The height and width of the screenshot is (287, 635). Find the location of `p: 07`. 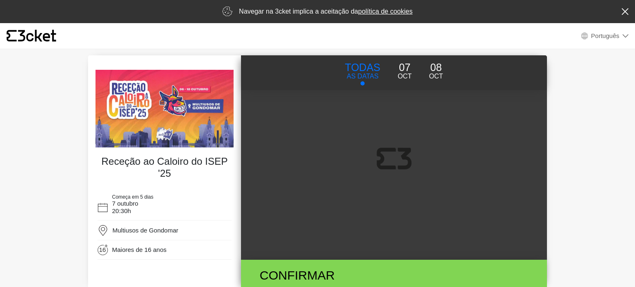

p: 07 is located at coordinates (405, 68).